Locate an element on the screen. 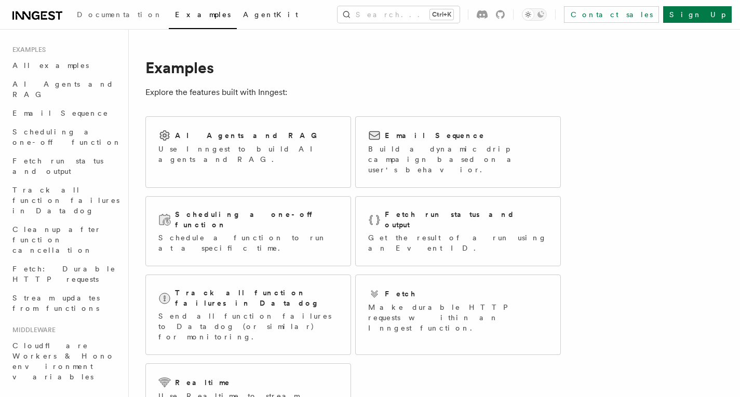 This screenshot has width=740, height=397. a: FetchMake durable HTTP requests within an Inngest function. is located at coordinates (458, 315).